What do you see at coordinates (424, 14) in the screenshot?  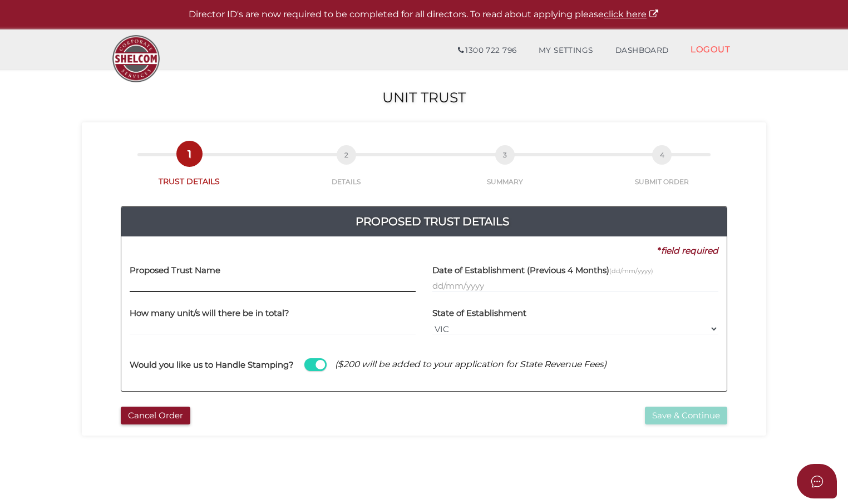 I see `p: Director ID's are now required to be completed for all directors. To read about applying please` at bounding box center [424, 14].